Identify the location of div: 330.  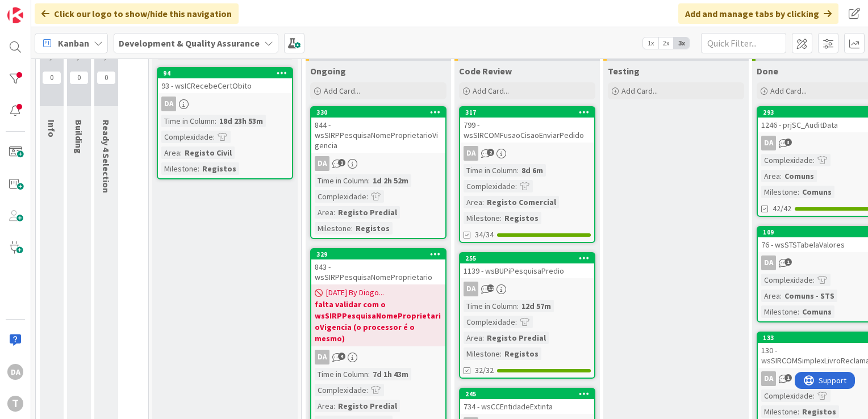
(378, 113).